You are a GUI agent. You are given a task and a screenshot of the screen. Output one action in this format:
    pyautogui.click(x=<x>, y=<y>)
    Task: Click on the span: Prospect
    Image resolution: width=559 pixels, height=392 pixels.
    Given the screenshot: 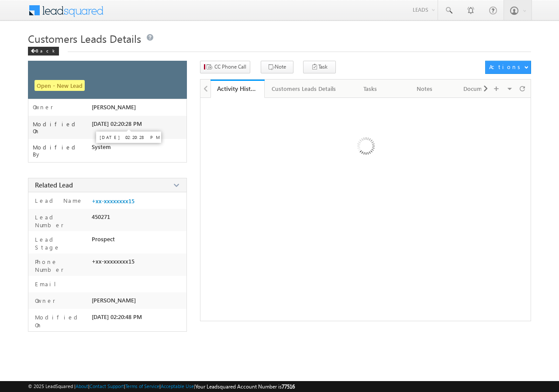 What is the action you would take?
    pyautogui.click(x=103, y=239)
    